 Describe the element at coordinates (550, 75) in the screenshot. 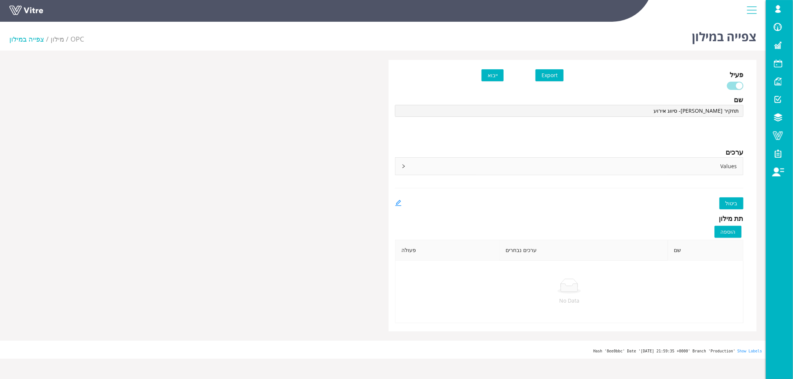

I see `span: Export` at that location.